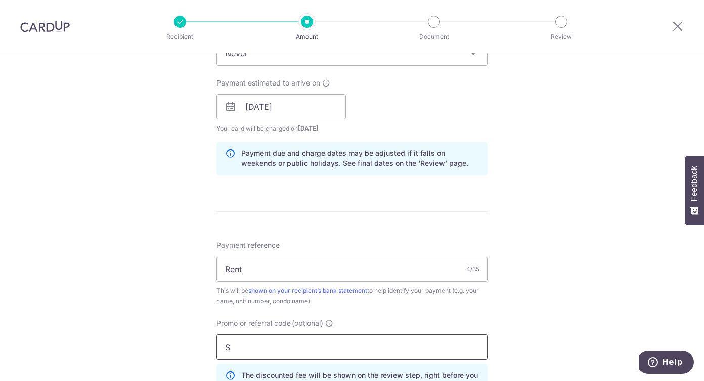 This screenshot has width=704, height=381. Describe the element at coordinates (248, 245) in the screenshot. I see `span: Payment reference` at that location.